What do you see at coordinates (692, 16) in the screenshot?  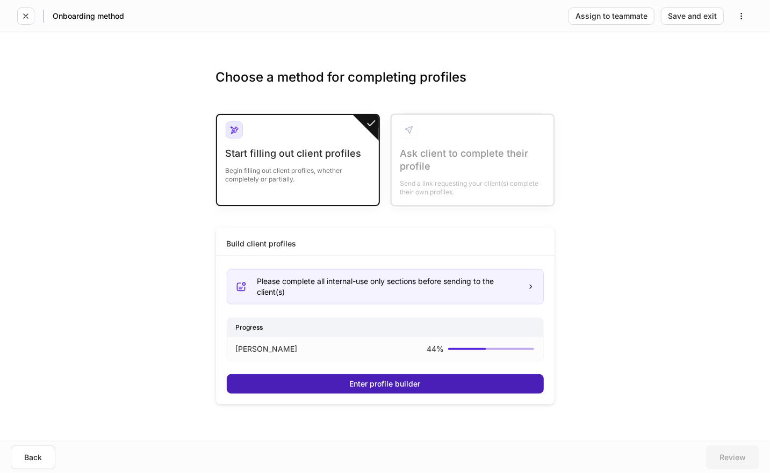 I see `div: Save and exit` at bounding box center [692, 16].